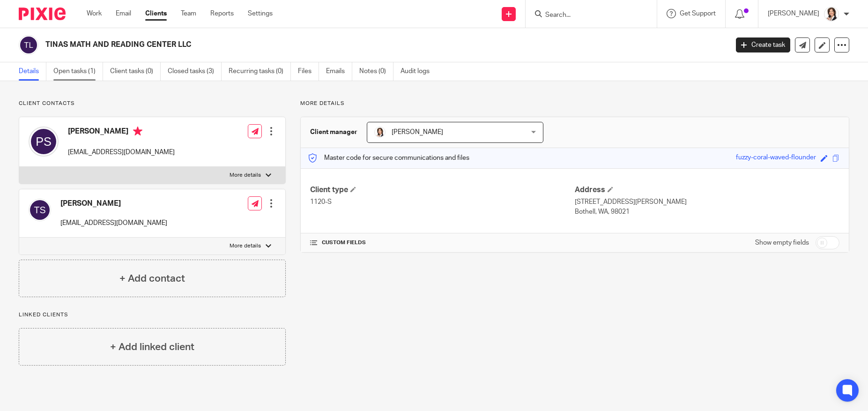 The image size is (868, 411). Describe the element at coordinates (706, 212) in the screenshot. I see `p: Bothell, WA, 98021` at that location.